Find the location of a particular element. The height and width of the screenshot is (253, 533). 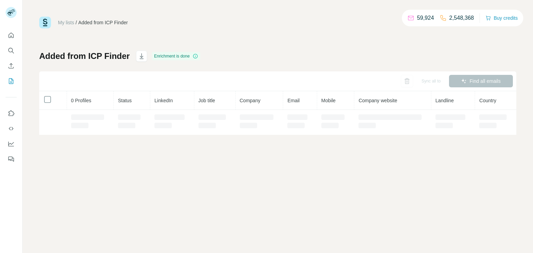

span: LinkedIn is located at coordinates (164, 101).